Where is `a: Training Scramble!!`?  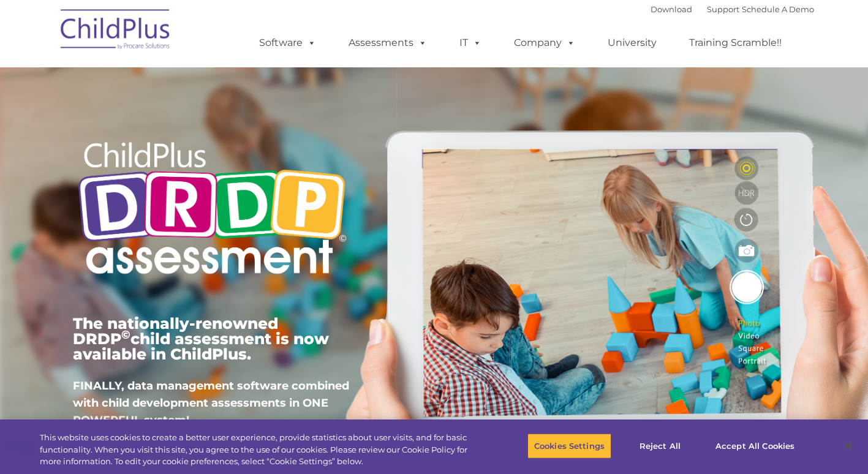 a: Training Scramble!! is located at coordinates (735, 43).